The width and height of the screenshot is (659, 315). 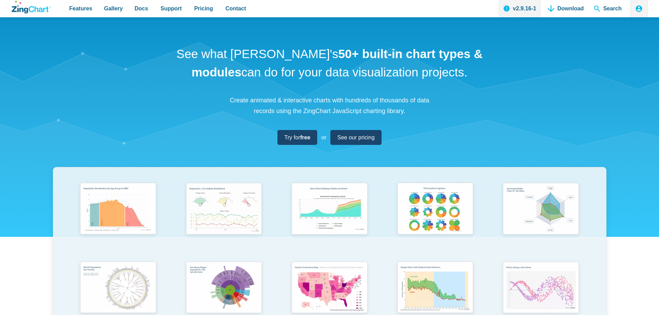 I want to click on p: Create animated & interactive charts with hundreds of thousands of data records using the ZingCha..., so click(x=330, y=105).